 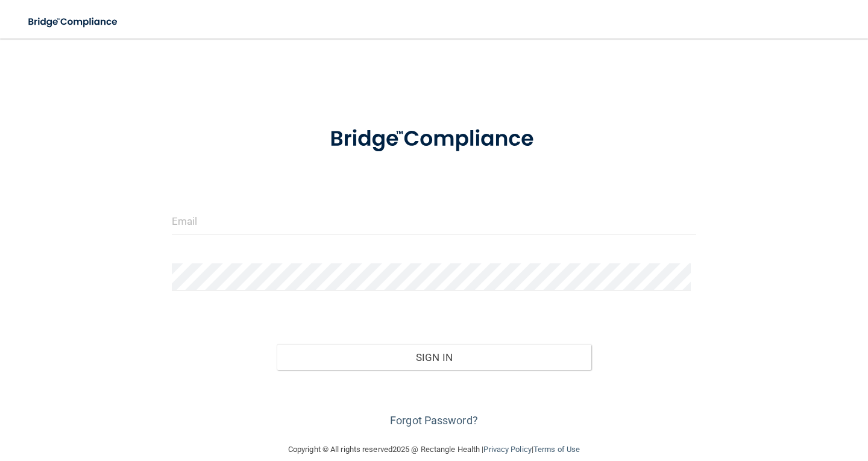 I want to click on input: Email, so click(x=434, y=220).